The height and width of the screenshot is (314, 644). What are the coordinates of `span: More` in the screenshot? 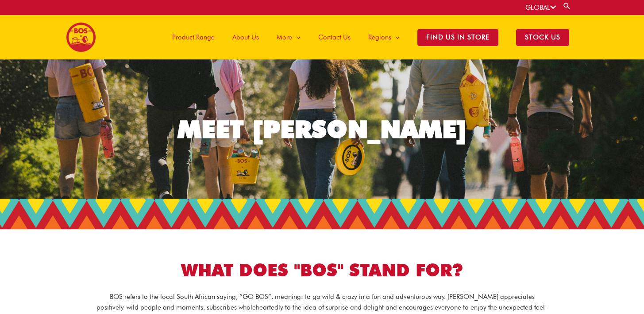 It's located at (284, 37).